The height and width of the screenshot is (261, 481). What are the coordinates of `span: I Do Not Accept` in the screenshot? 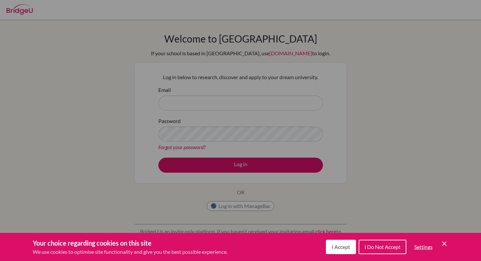 It's located at (383, 247).